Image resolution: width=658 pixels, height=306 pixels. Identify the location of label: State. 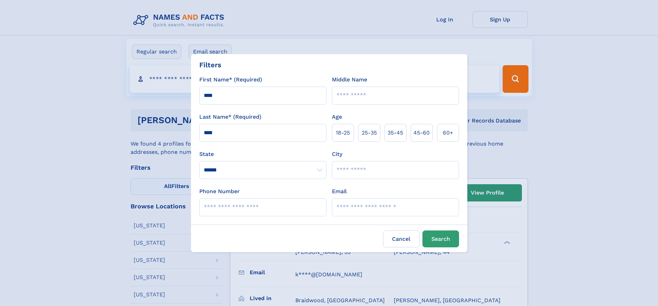
(263, 154).